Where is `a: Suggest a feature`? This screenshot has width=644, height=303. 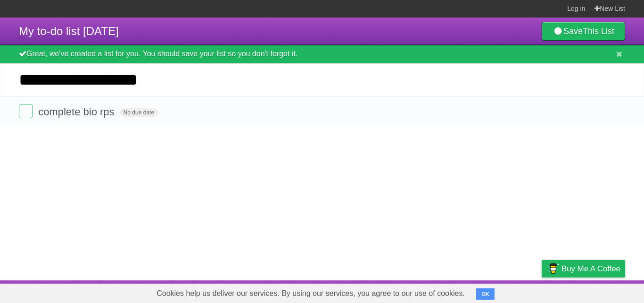
a: Suggest a feature is located at coordinates (596, 291).